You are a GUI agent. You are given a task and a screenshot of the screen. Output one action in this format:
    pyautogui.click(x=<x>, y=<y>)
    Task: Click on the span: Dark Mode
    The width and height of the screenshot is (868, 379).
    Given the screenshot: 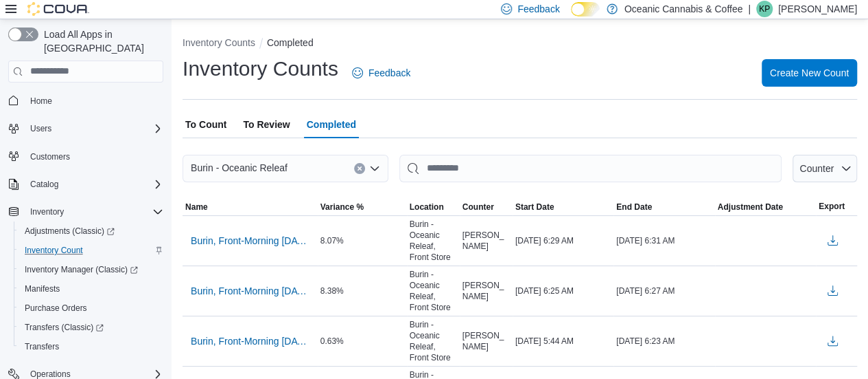 What is the action you would take?
    pyautogui.click(x=571, y=16)
    